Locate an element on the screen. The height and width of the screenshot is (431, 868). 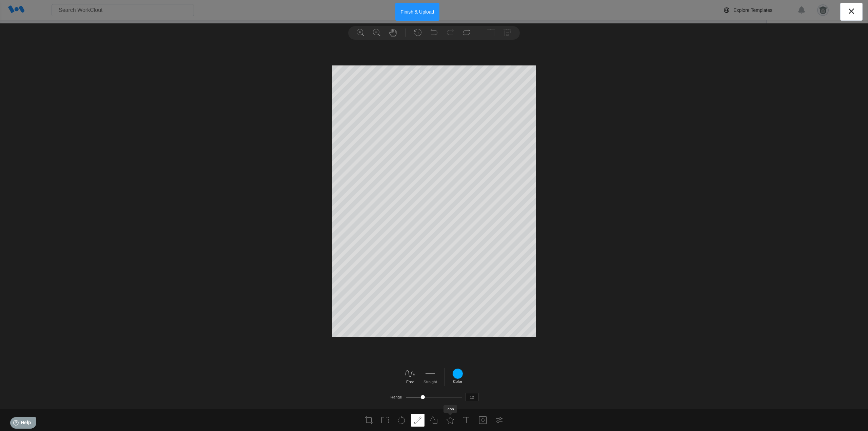
label: Free is located at coordinates (410, 382).